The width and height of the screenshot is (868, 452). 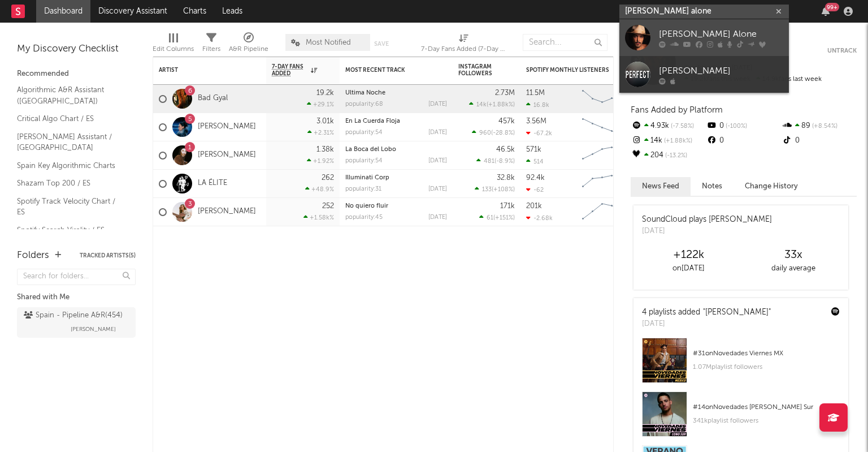 What do you see at coordinates (537, 104) in the screenshot?
I see `div: 16.8k` at bounding box center [537, 104].